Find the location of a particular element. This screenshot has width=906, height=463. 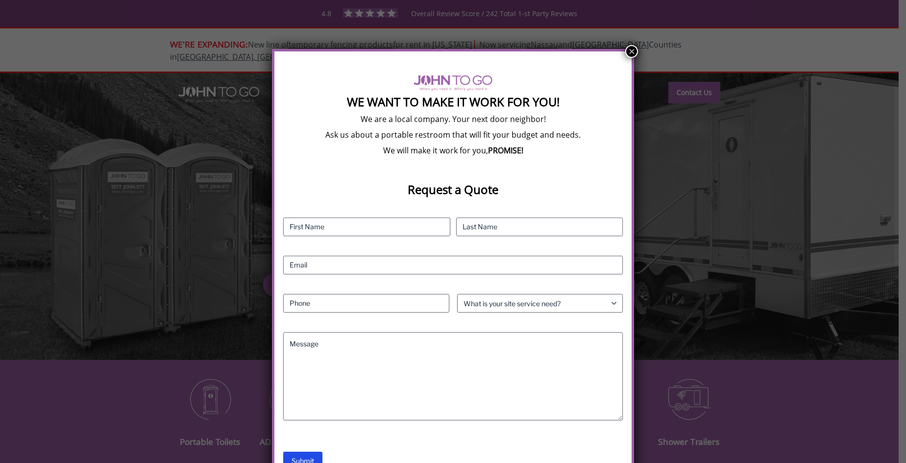

img: logo of viptogo is located at coordinates (453, 83).